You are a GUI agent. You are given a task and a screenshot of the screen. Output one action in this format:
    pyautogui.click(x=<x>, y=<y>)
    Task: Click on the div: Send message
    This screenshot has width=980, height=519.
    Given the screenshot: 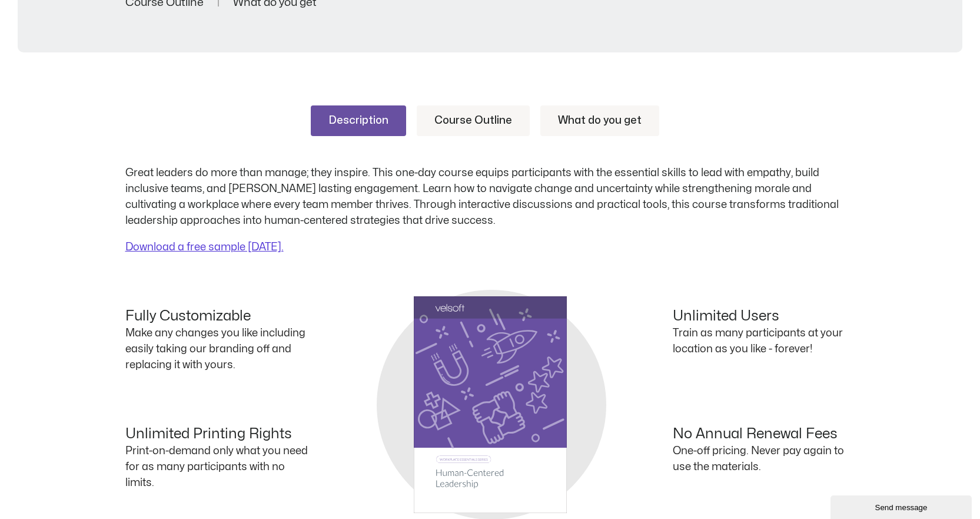 What is the action you would take?
    pyautogui.click(x=70, y=14)
    